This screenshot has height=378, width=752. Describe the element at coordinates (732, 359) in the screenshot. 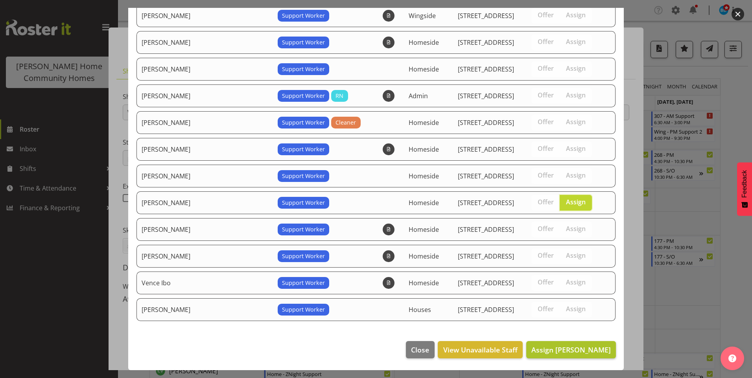

I see `img: help-xxl-2.png` at that location.